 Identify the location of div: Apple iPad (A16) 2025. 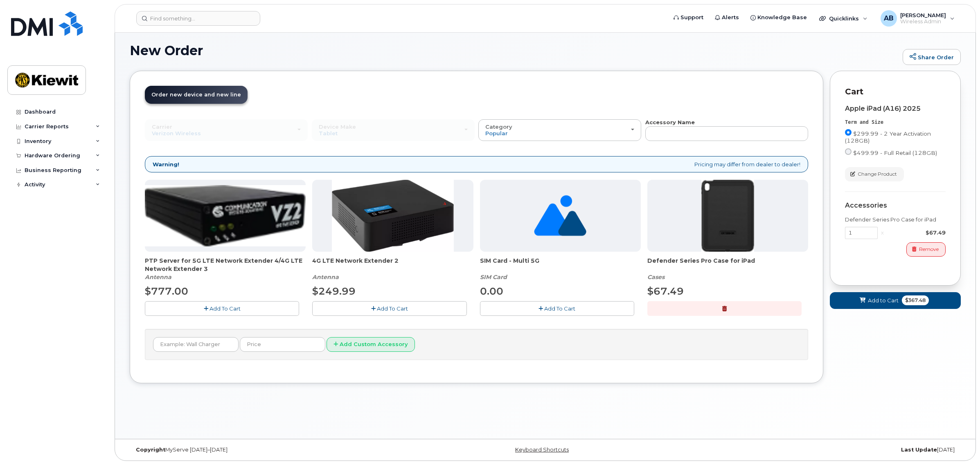
(895, 109).